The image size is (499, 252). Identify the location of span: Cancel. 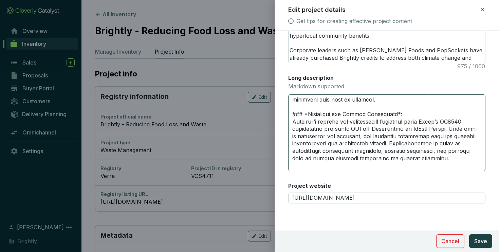
(451, 241).